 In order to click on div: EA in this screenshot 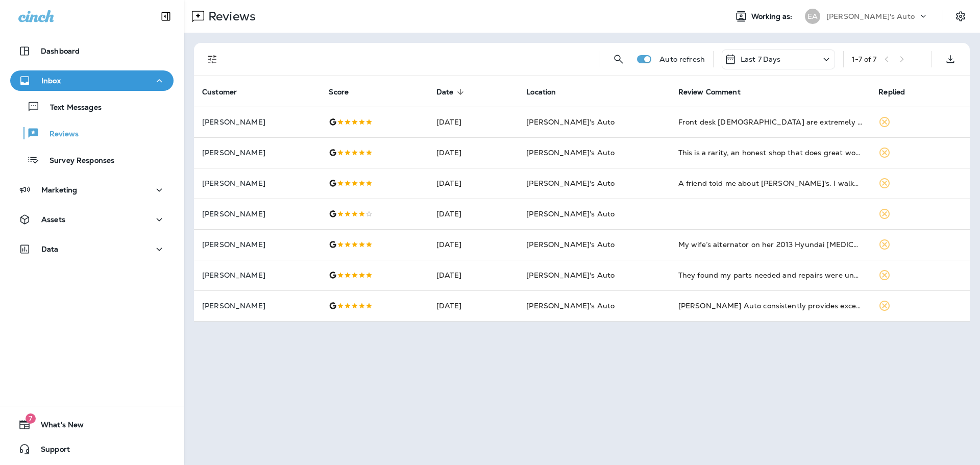, I will do `click(812, 16)`.